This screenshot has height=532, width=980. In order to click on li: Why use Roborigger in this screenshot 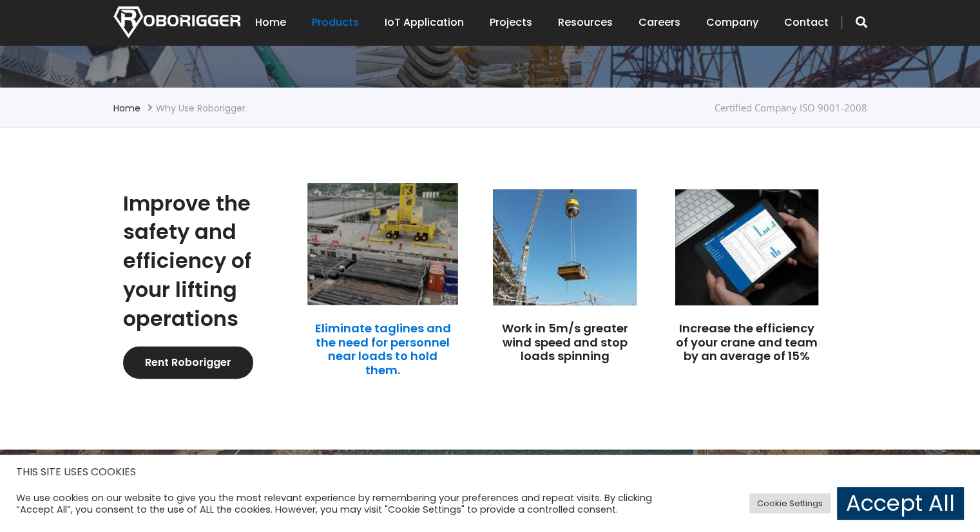, I will do `click(201, 108)`.